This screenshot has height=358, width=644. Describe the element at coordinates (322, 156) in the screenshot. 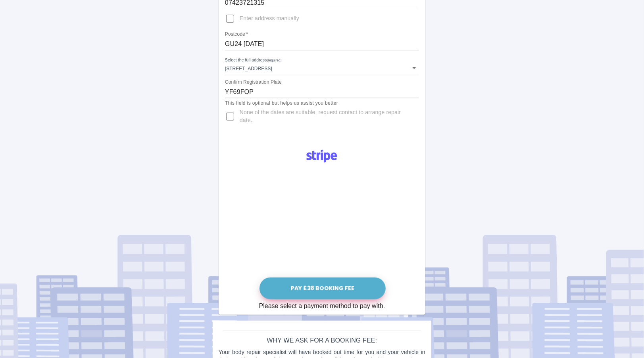

I see `img: Logo` at that location.